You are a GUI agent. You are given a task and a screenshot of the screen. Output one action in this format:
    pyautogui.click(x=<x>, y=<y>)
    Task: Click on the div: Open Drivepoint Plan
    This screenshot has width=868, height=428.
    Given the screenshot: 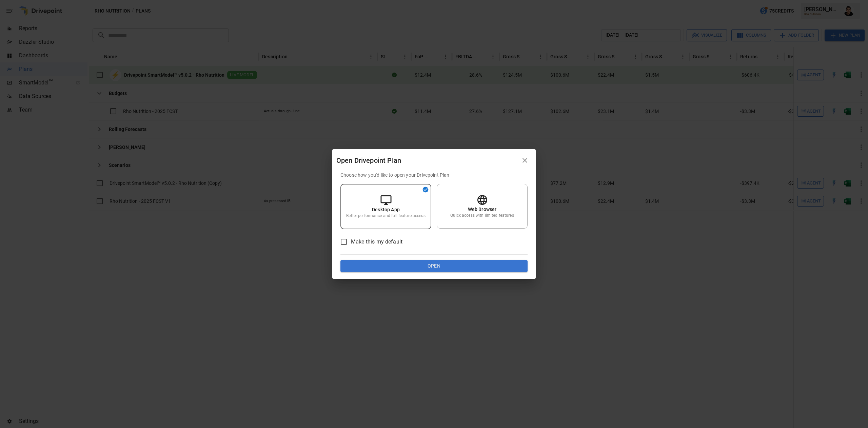 What is the action you would take?
    pyautogui.click(x=427, y=161)
    